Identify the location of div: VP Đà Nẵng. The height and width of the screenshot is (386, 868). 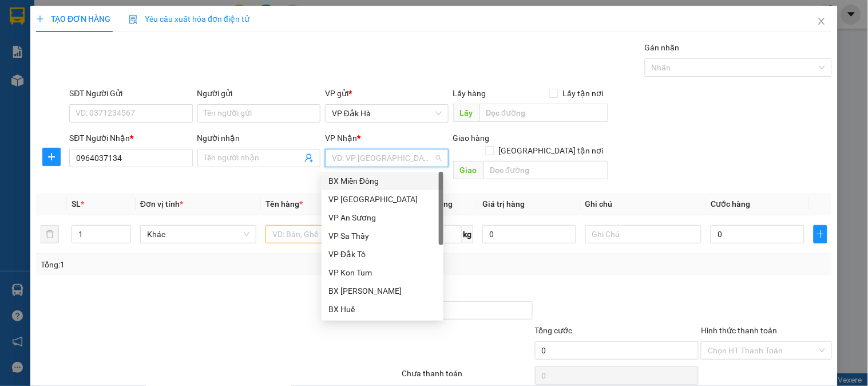
(382, 199).